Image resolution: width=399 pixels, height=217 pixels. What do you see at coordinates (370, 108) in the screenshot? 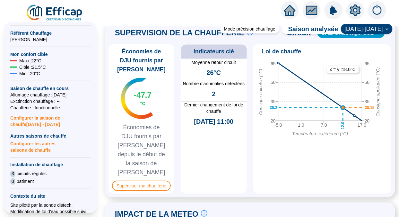
I see `text: 30.15` at bounding box center [370, 108].